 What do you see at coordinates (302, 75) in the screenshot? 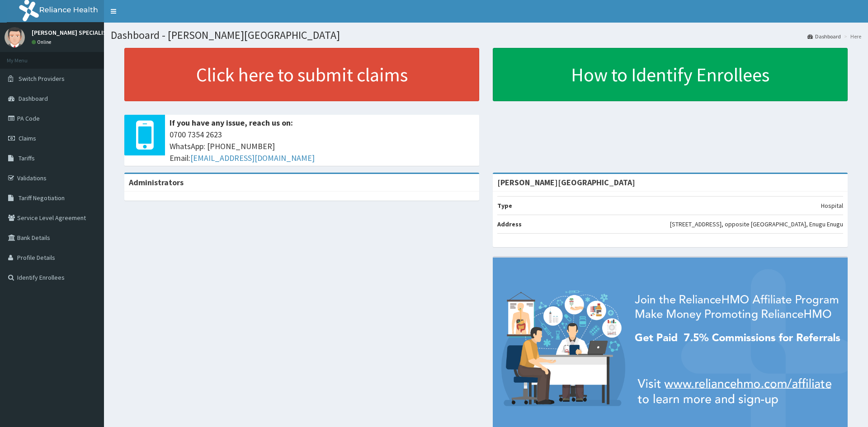
I see `a: Click here to submit claims` at bounding box center [302, 75].